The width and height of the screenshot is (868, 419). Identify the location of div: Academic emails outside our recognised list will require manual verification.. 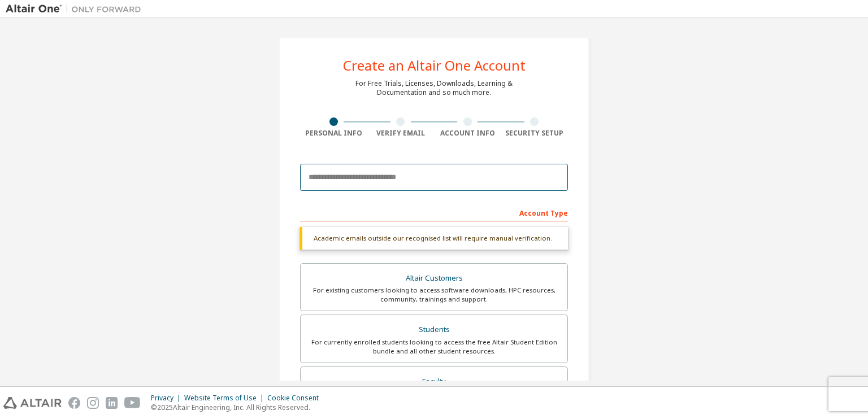
(434, 238).